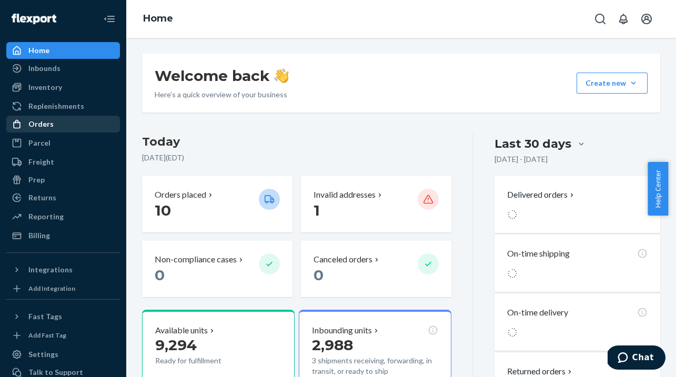  I want to click on a: Settings, so click(63, 355).